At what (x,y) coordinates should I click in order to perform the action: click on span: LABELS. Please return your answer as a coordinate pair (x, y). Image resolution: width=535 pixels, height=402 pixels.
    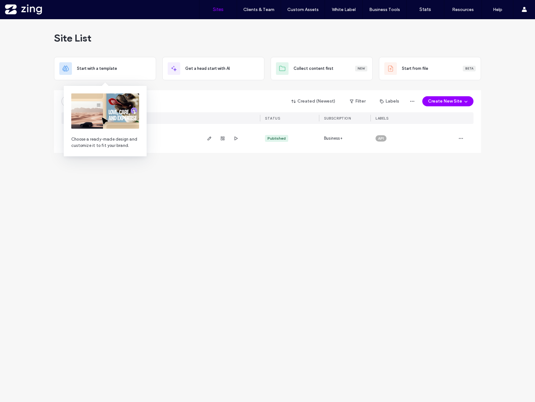
    Looking at the image, I should click on (382, 118).